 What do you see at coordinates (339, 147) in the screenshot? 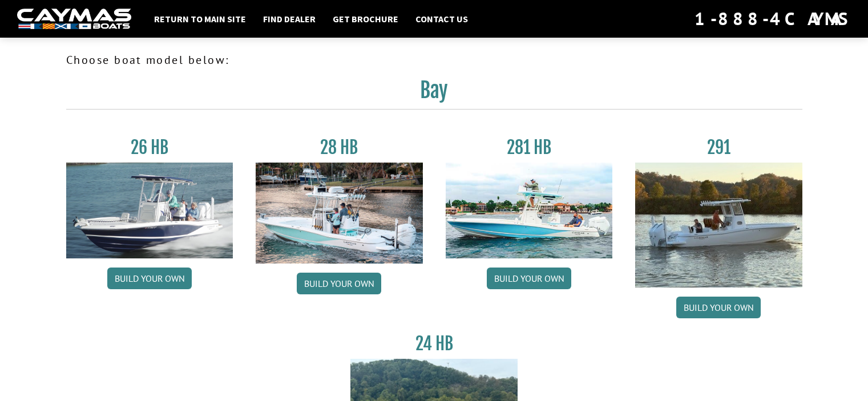
I see `h3: 28 HB` at bounding box center [339, 147].